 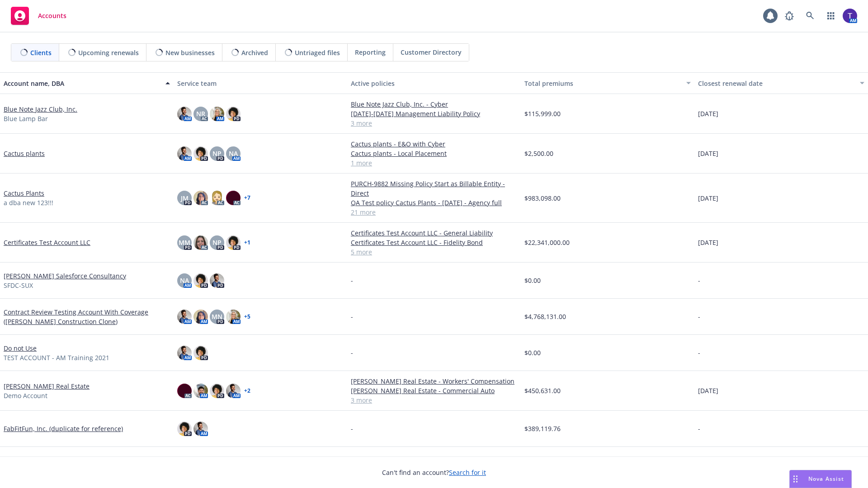 I want to click on span: Blue Lamp Bar, so click(x=25, y=119).